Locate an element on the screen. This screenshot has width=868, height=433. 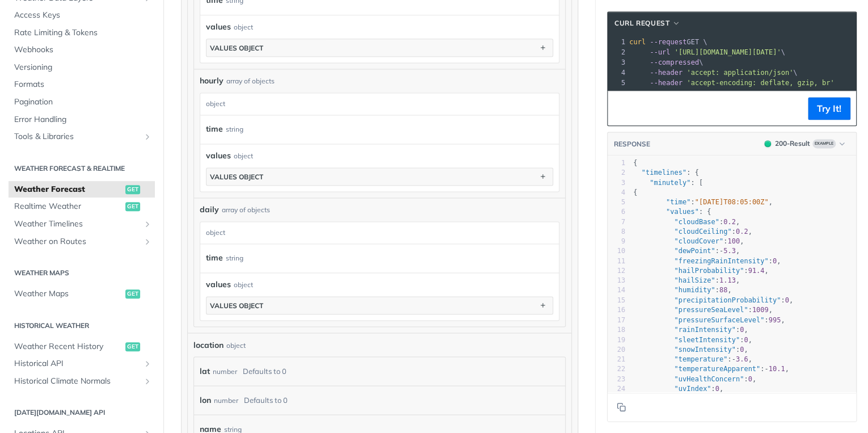
span: 100 is located at coordinates (734, 241).